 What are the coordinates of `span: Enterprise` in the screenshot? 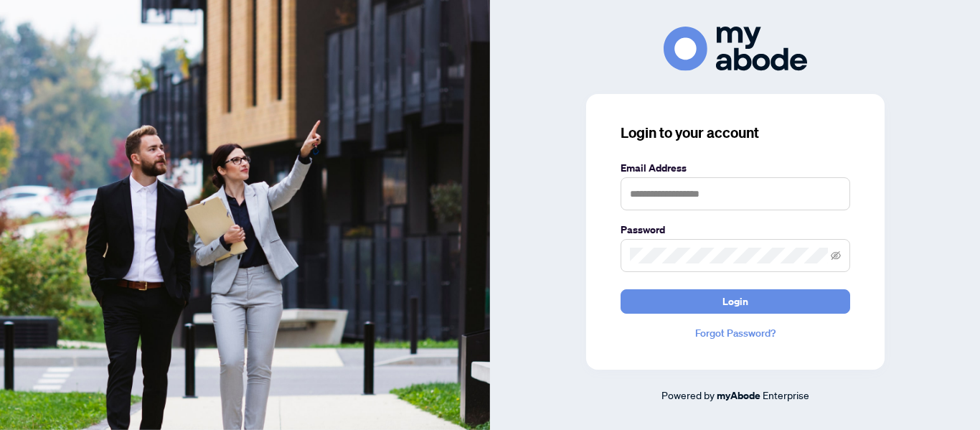 It's located at (786, 395).